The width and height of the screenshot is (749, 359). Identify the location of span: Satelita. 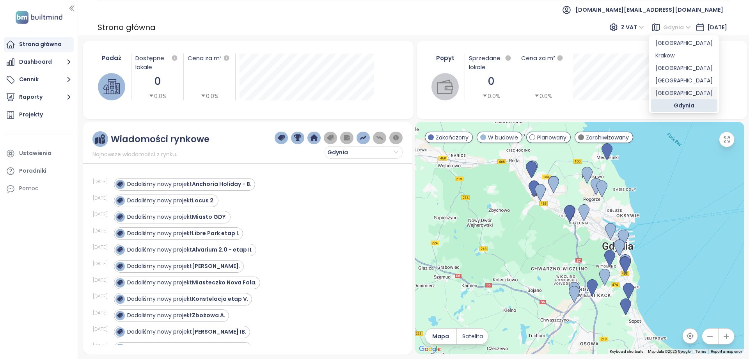
(472, 336).